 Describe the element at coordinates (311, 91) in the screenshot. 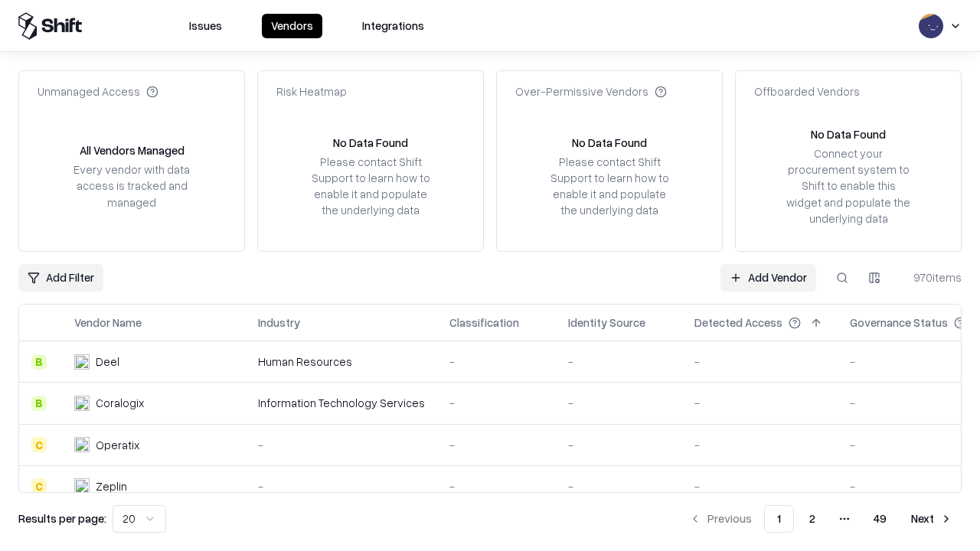

I see `div: Risk Heatmap` at that location.